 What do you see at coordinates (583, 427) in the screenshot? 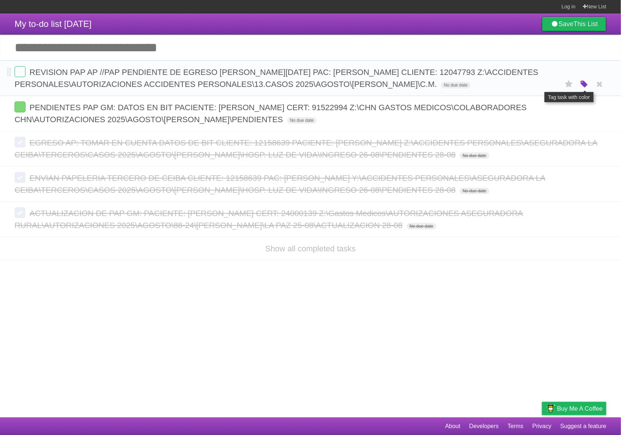
I see `a: Suggest a feature` at bounding box center [583, 427].